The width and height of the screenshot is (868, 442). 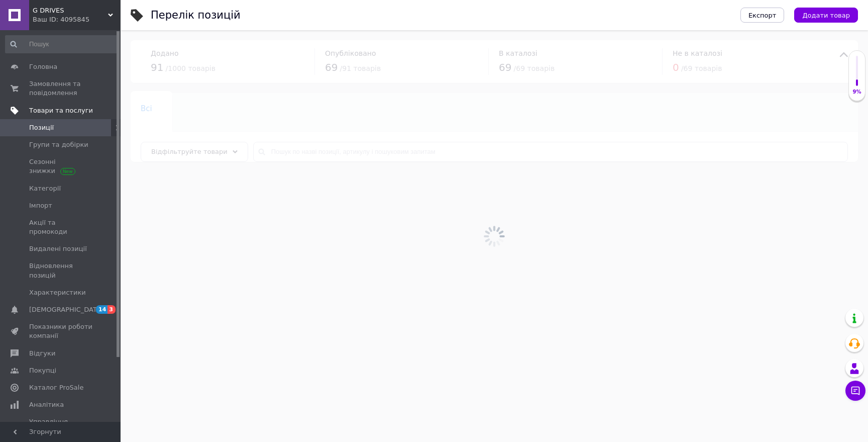 I want to click on span: Відгуки, so click(x=42, y=353).